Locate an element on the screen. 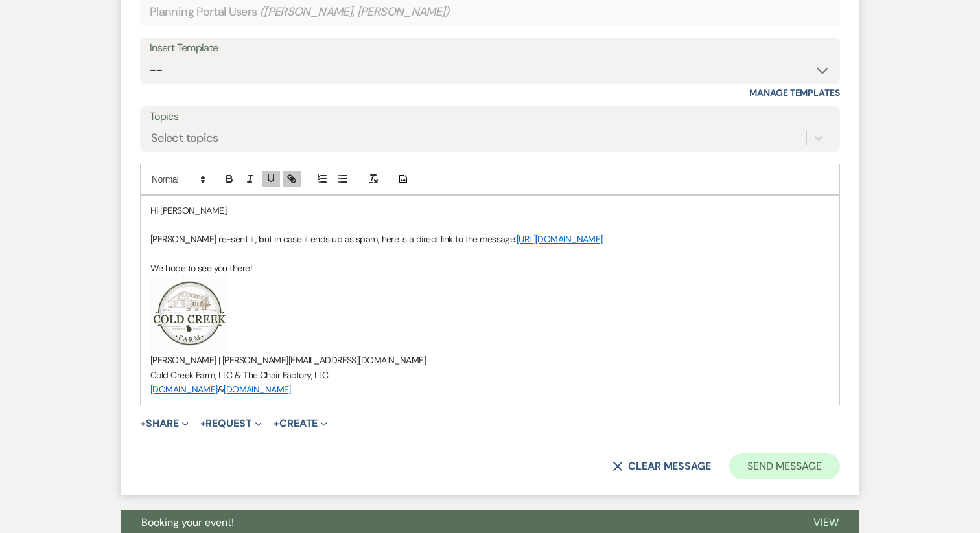  button: Send Message is located at coordinates (785, 467).